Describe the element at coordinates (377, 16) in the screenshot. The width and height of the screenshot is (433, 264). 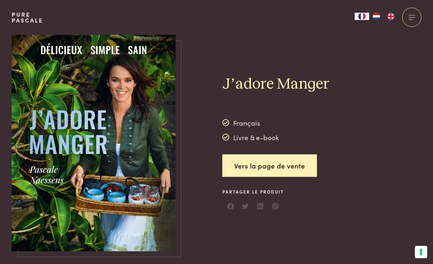
I see `a: NL` at that location.